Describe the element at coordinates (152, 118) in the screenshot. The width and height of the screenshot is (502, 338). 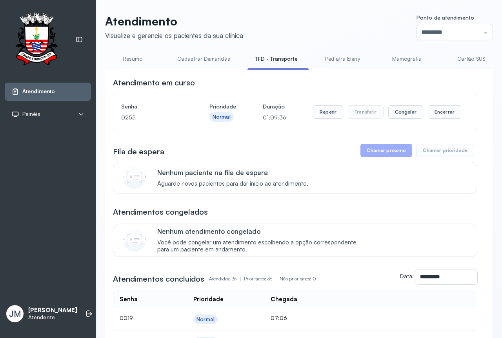
I see `p: 0255` at that location.